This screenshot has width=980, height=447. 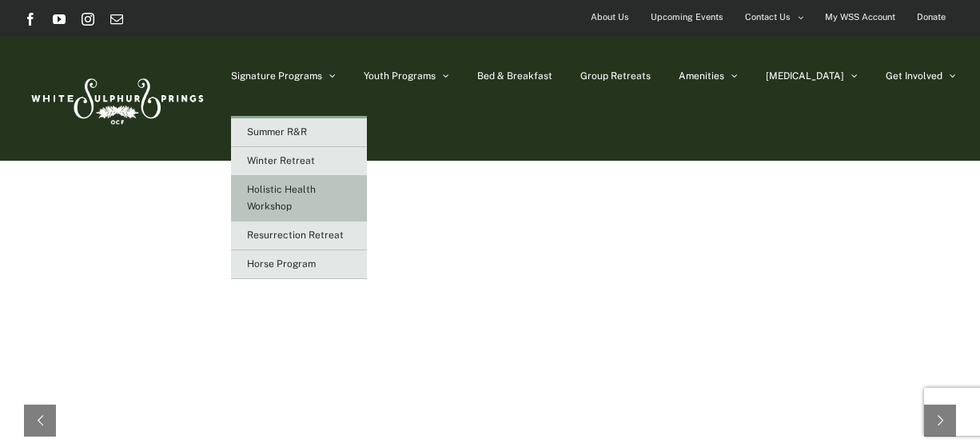 I want to click on a: YouTube, so click(x=59, y=19).